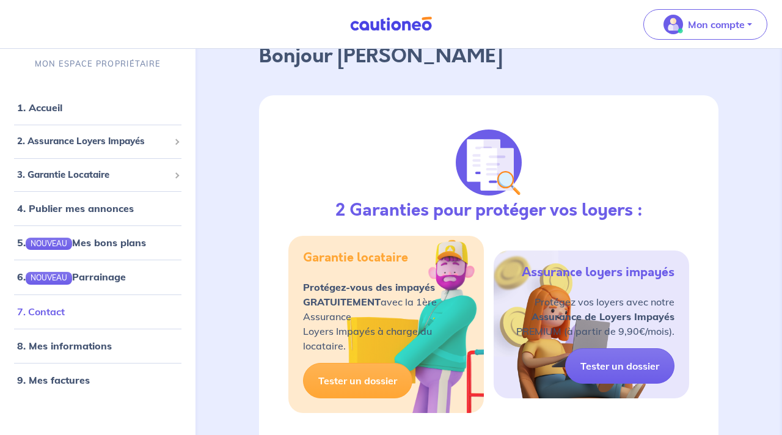 This screenshot has height=435, width=782. What do you see at coordinates (98, 346) in the screenshot?
I see `div: 8. Mes informations` at bounding box center [98, 346].